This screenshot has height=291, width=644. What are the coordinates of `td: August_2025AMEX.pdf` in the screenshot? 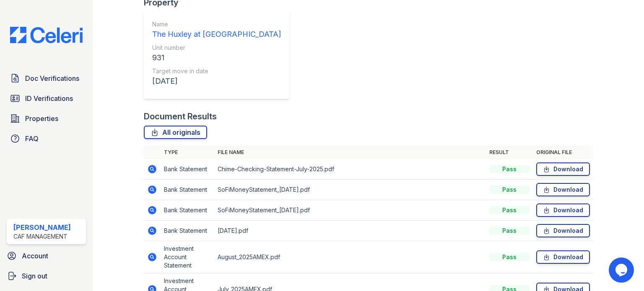 It's located at (350, 257).